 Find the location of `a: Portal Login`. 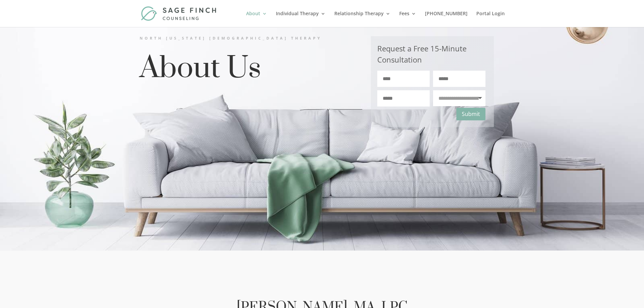

a: Portal Login is located at coordinates (491, 18).